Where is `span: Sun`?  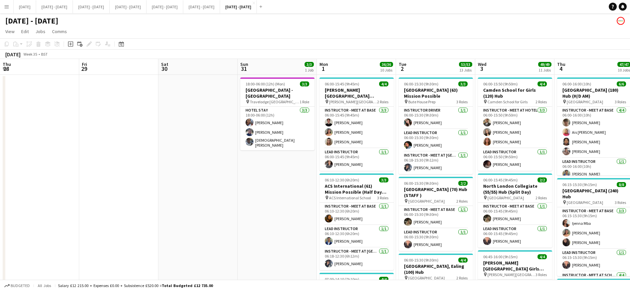 span: Sun is located at coordinates (244, 64).